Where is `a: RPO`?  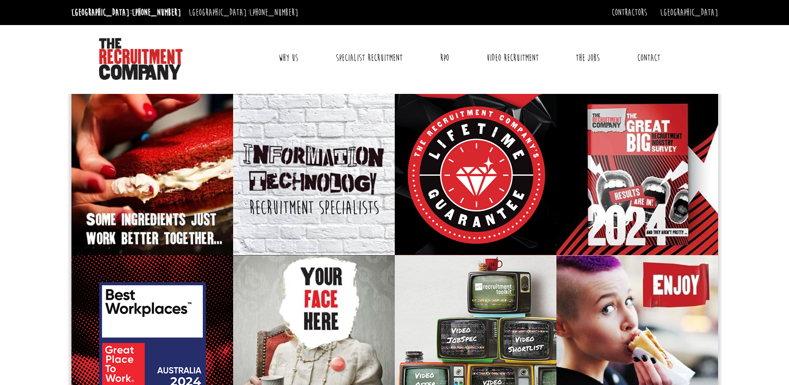
a: RPO is located at coordinates (444, 58).